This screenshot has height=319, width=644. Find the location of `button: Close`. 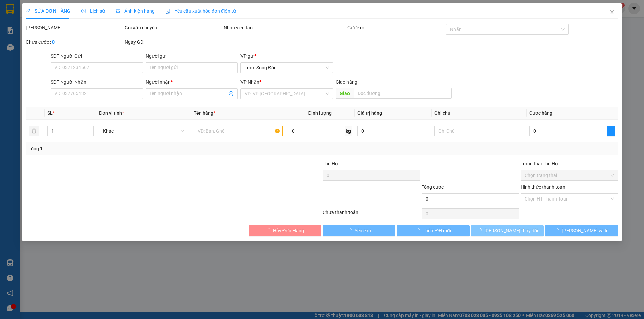

button: Close is located at coordinates (612, 13).